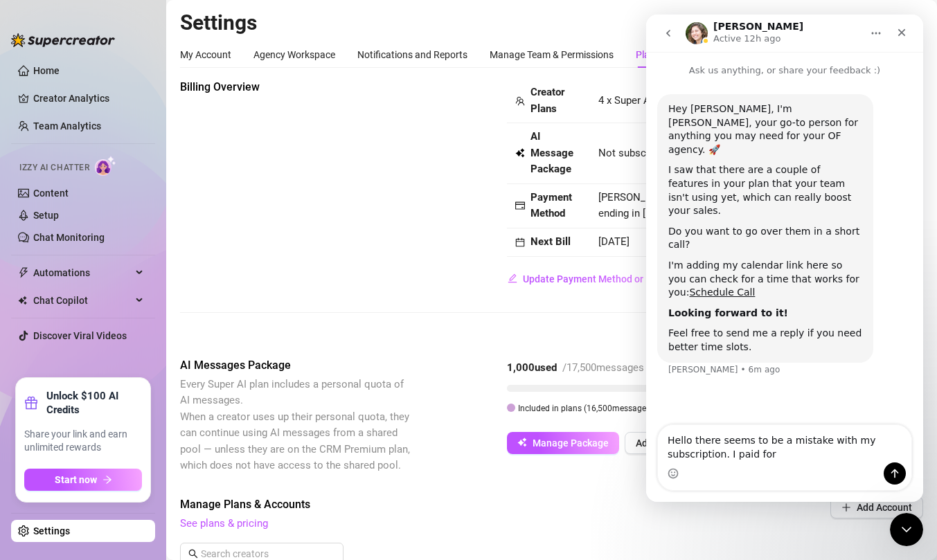  I want to click on button: Home, so click(230, 18).